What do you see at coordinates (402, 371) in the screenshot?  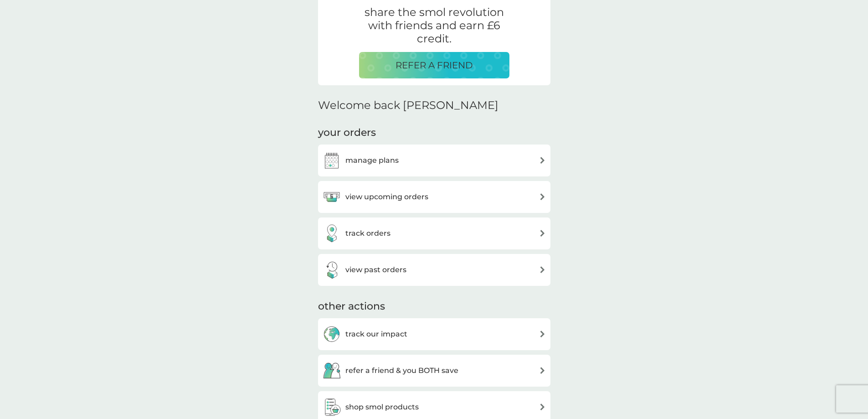 I see `h3: refer a friend & you BOTH save` at bounding box center [402, 371].